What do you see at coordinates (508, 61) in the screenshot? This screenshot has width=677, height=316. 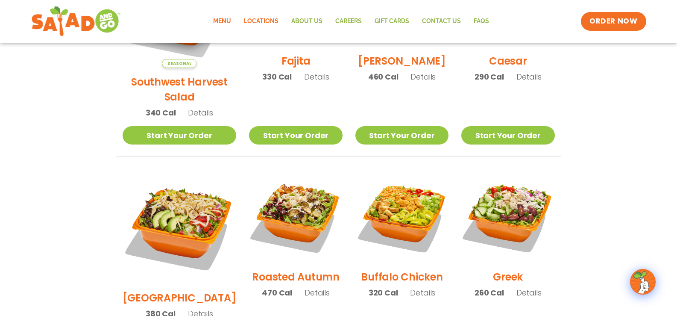 I see `h2: Caesar` at bounding box center [508, 61].